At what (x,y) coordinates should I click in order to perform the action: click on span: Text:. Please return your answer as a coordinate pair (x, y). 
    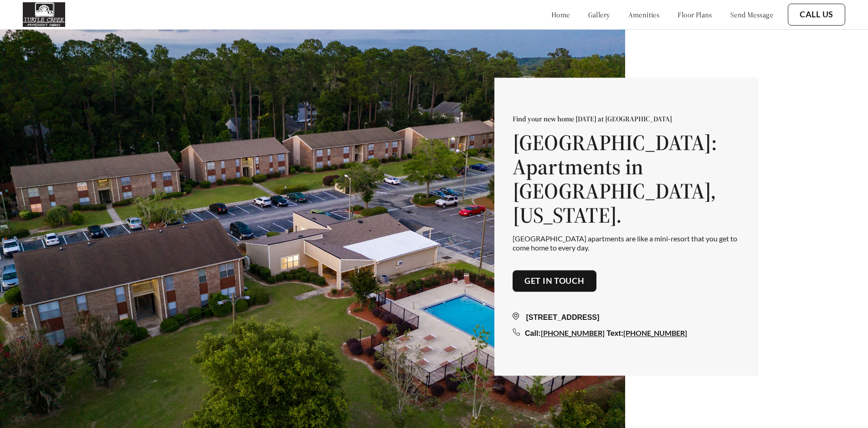
    Looking at the image, I should click on (615, 334).